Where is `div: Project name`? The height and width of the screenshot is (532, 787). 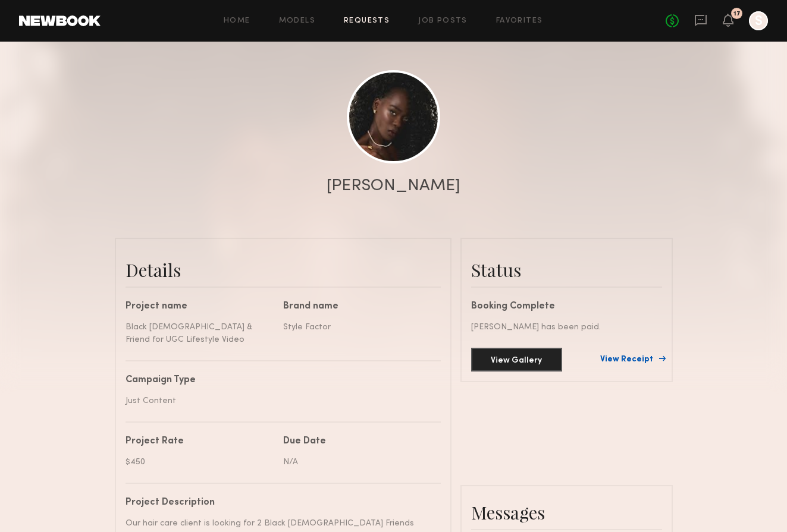
div: Project name is located at coordinates (200, 307).